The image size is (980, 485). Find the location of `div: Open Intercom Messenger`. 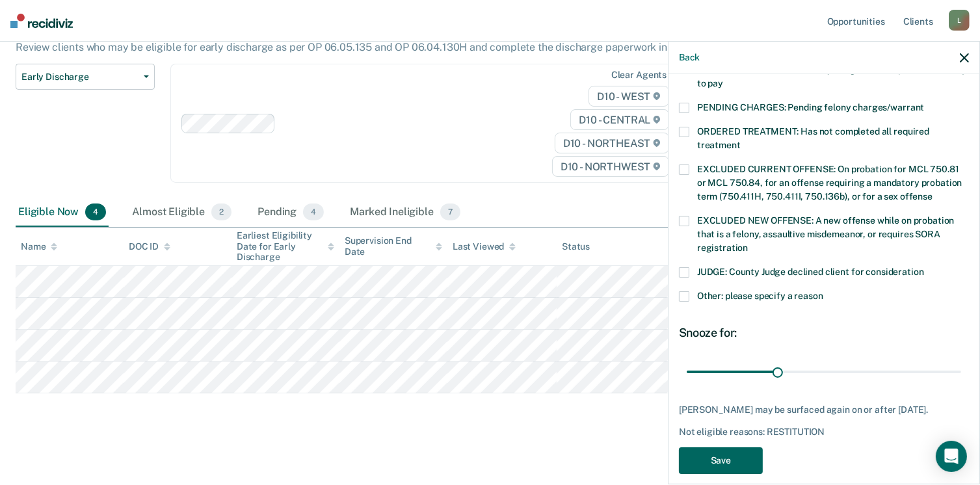

div: Open Intercom Messenger is located at coordinates (951, 456).